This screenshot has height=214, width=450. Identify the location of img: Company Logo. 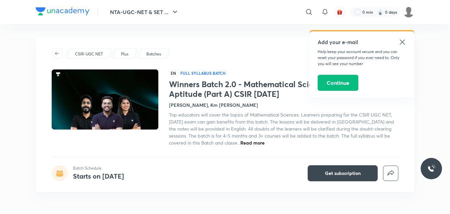
(62, 11).